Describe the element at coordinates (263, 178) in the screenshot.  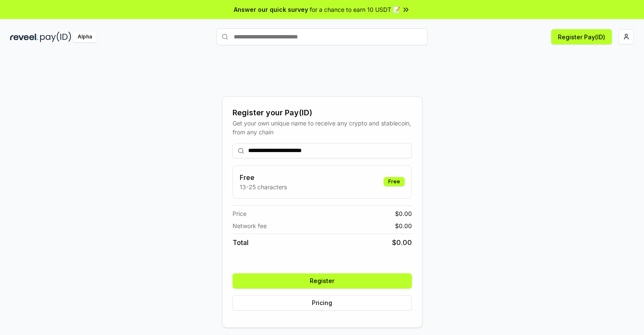
I see `h3: Free` at that location.